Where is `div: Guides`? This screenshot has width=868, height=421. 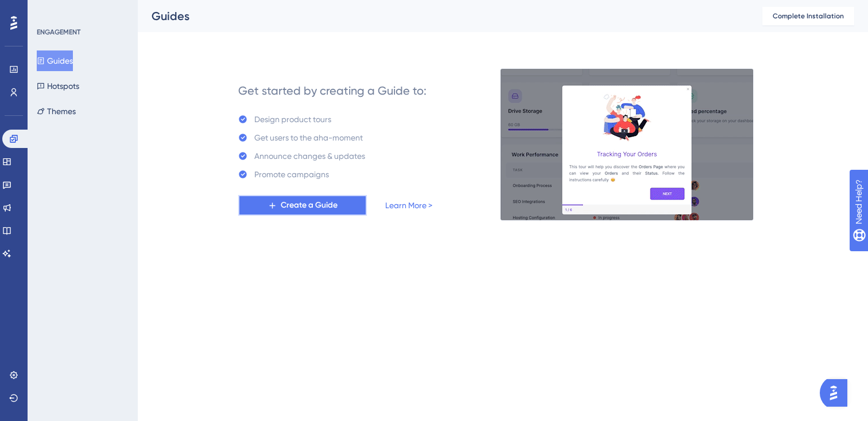 div: Guides is located at coordinates (443, 16).